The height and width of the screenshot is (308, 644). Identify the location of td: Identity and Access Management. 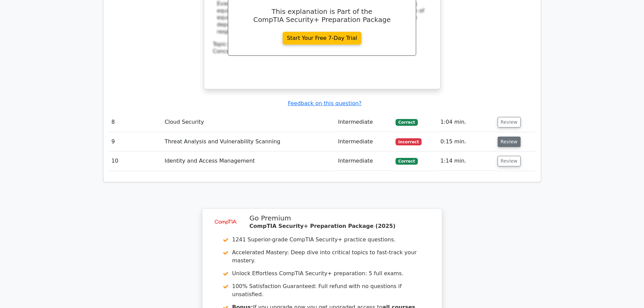
(249, 161).